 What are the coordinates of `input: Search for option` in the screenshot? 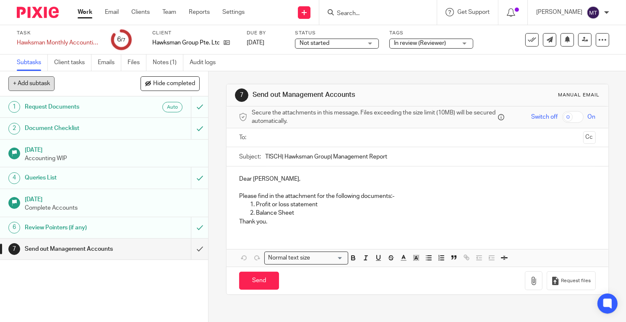 It's located at (328, 258).